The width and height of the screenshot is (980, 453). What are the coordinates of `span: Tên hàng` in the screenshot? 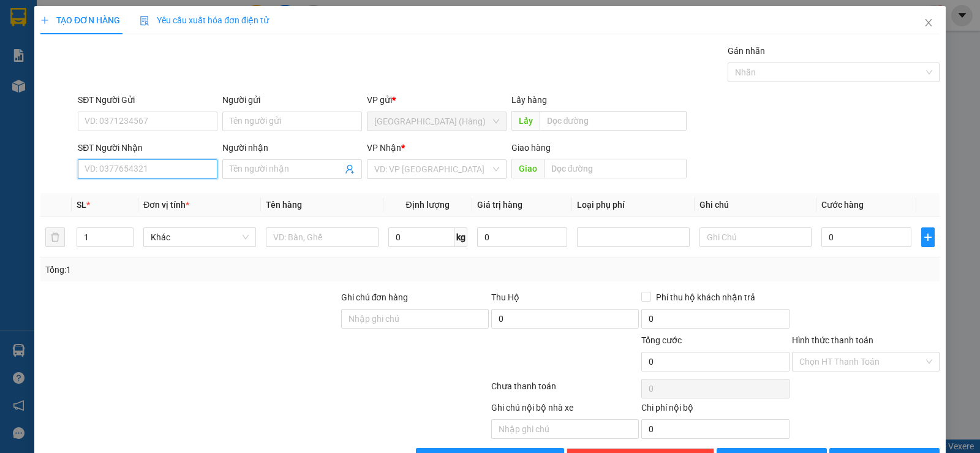 It's located at (283, 205).